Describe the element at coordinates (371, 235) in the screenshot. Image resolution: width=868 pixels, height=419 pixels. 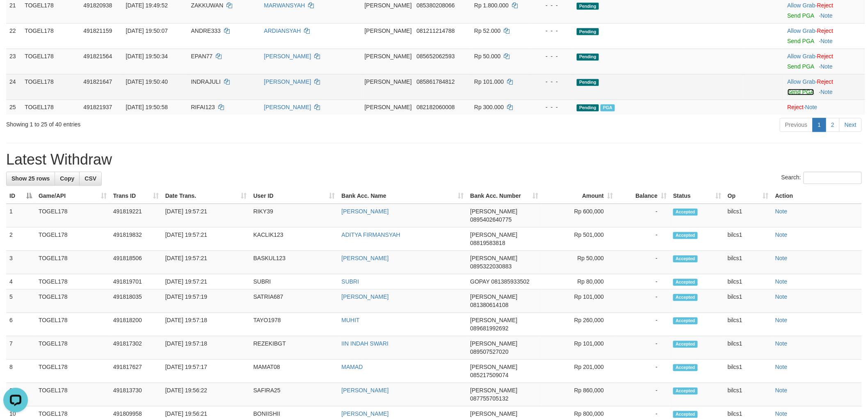
I see `a: ADITYA FIRMANSYAH` at that location.